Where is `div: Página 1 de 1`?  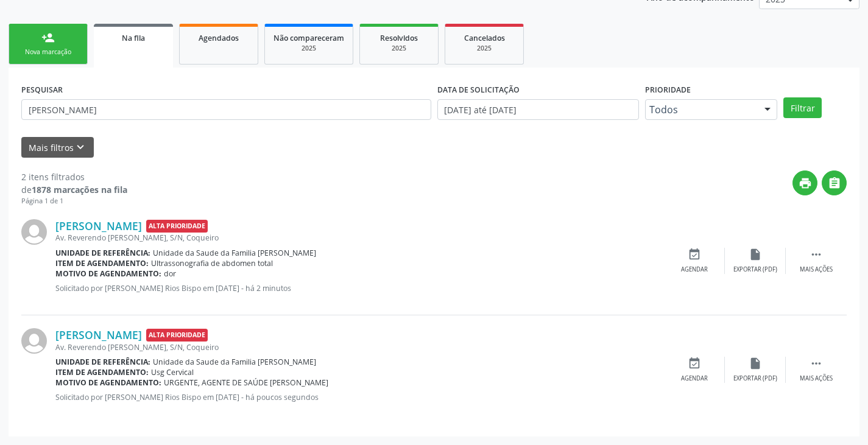 div: Página 1 de 1 is located at coordinates (75, 201).